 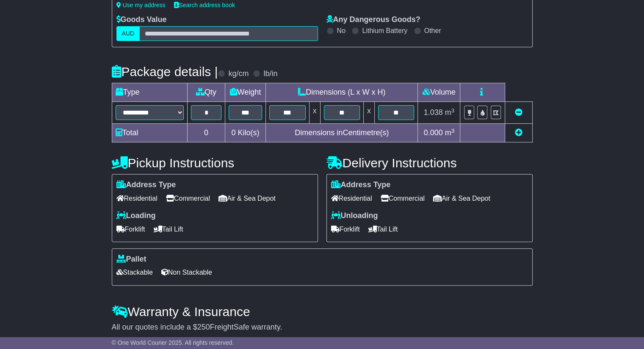 I want to click on label: Goods Value, so click(x=141, y=20).